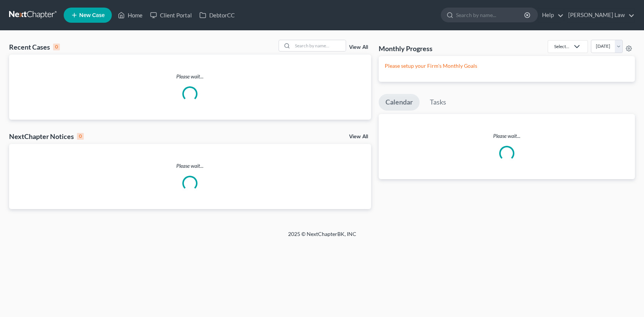 The height and width of the screenshot is (317, 644). What do you see at coordinates (322, 237) in the screenshot?
I see `div: 2025 © NextChapterBK, INC` at bounding box center [322, 237].